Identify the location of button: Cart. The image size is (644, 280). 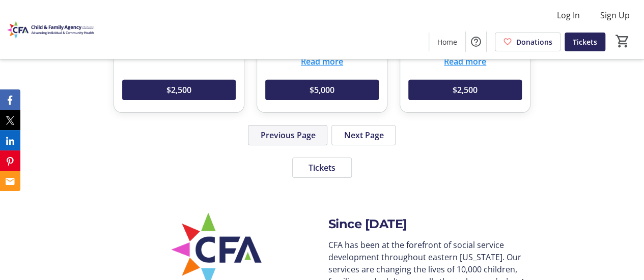
(622, 41).